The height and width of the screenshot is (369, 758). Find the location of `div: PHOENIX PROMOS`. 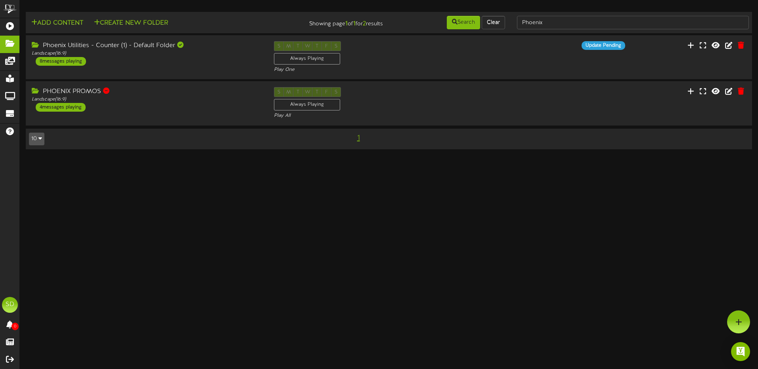

div: PHOENIX PROMOS is located at coordinates (147, 92).